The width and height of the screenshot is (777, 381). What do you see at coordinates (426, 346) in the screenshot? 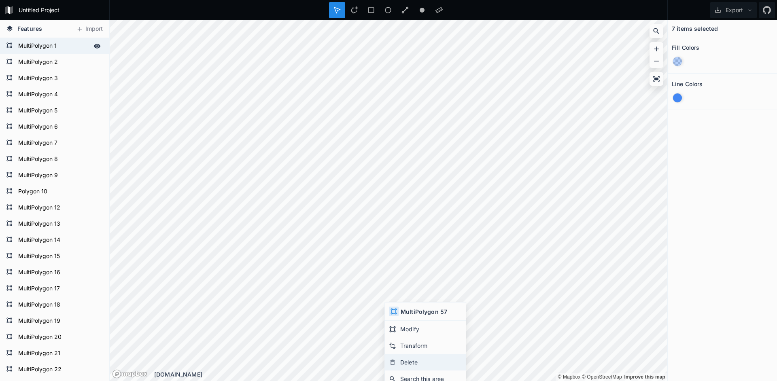
I see `div: Transform` at bounding box center [426, 346].